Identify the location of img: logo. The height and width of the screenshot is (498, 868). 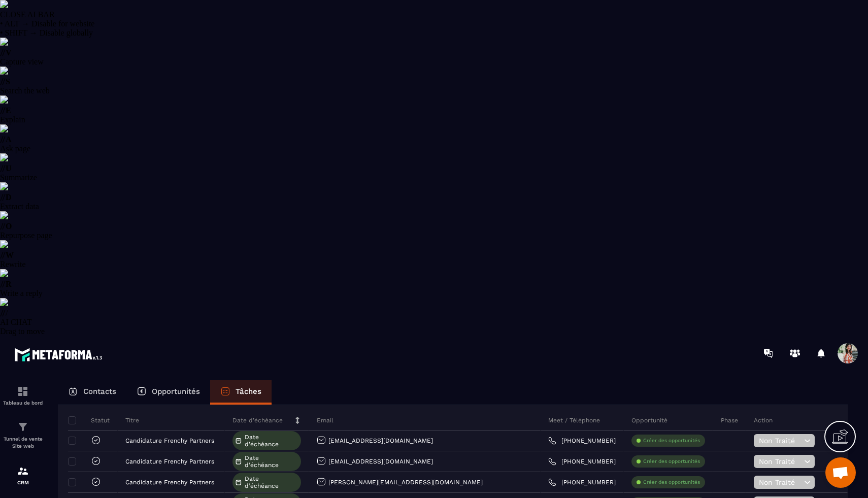
(60, 354).